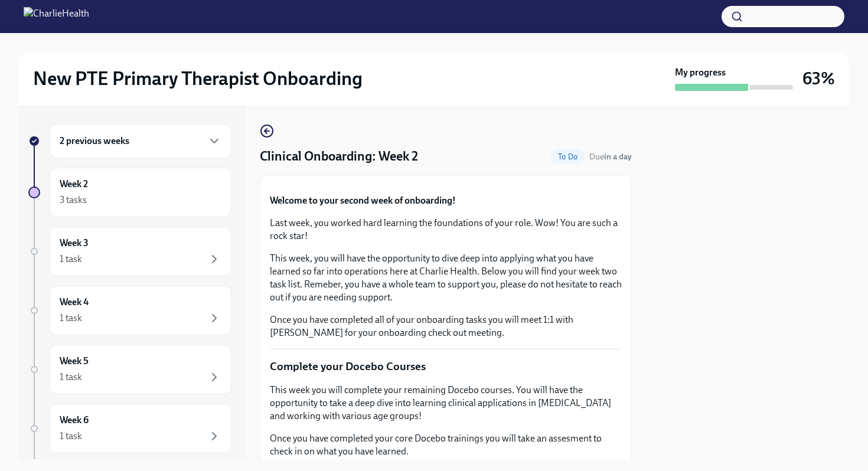 The width and height of the screenshot is (868, 471). What do you see at coordinates (130, 428) in the screenshot?
I see `a: Week 61 task` at bounding box center [130, 428].